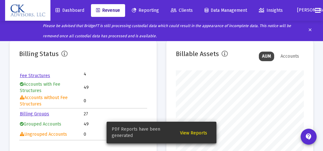 This screenshot has width=323, height=151. Describe the element at coordinates (290, 56) in the screenshot. I see `div: Accounts` at that location.